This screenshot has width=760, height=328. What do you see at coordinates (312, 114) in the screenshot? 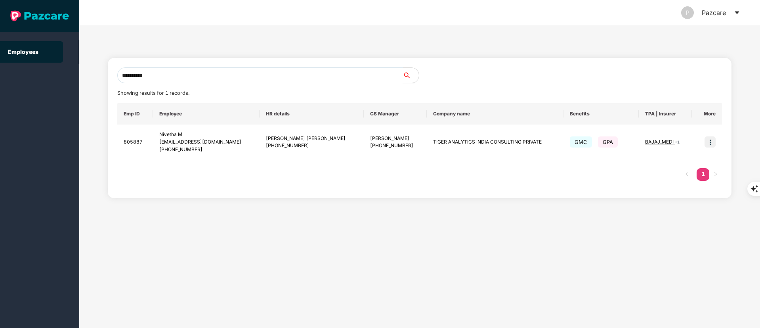
I see `th: HR details` at bounding box center [312, 114].